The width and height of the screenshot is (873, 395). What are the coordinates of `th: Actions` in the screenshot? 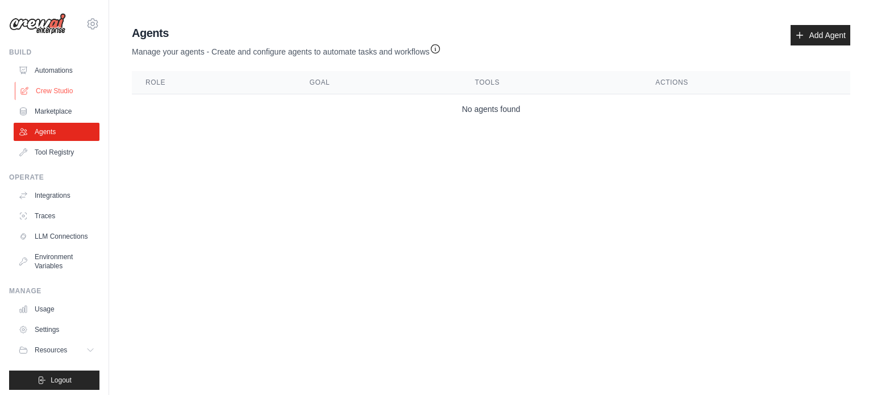 It's located at (745, 82).